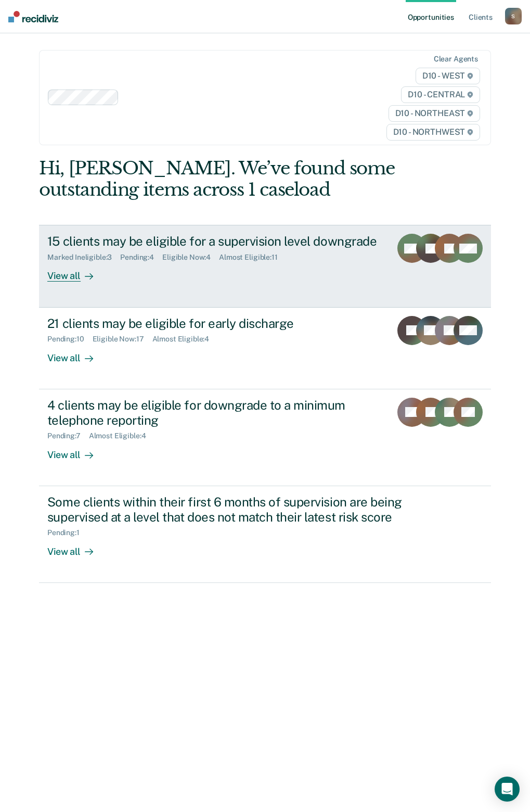  I want to click on img: Recidiviz, so click(33, 17).